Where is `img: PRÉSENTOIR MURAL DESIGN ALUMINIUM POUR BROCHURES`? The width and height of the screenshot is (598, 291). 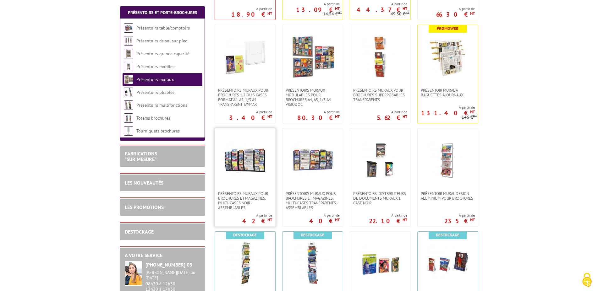 img: PRÉSENTOIR MURAL DESIGN ALUMINIUM POUR BROCHURES is located at coordinates (448, 160).